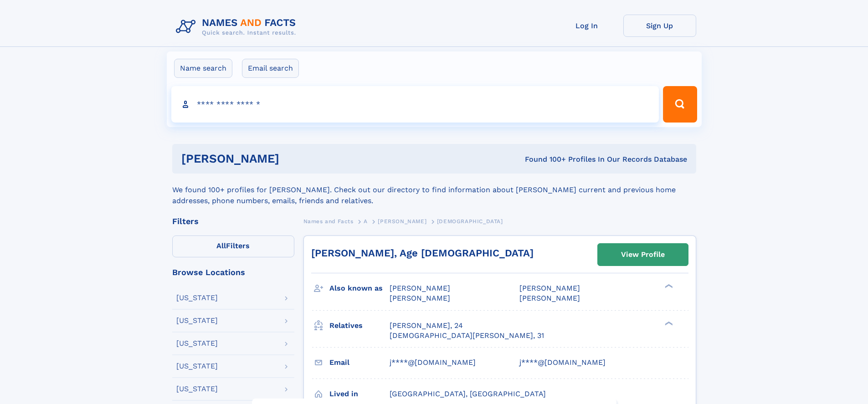 This screenshot has height=404, width=868. Describe the element at coordinates (203, 69) in the screenshot. I see `label: Name search` at that location.